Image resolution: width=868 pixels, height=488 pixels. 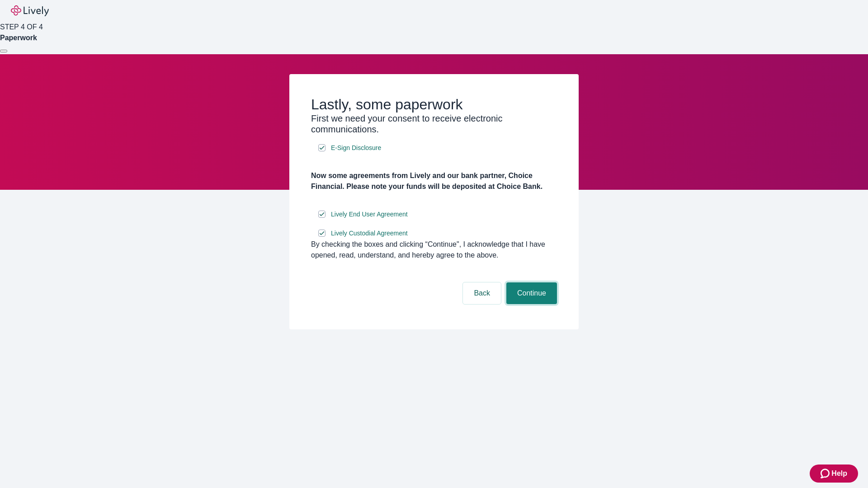 What do you see at coordinates (434, 181) in the screenshot?
I see `h4: Now some agreements from Lively and our bank partner, Choice Financial. Please note your funds wi...` at bounding box center [434, 181].